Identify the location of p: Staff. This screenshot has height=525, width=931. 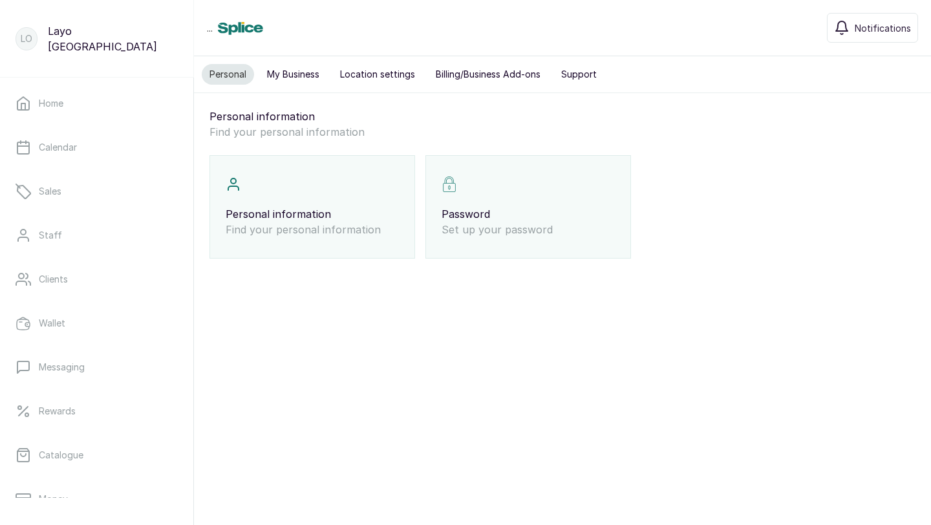
(50, 235).